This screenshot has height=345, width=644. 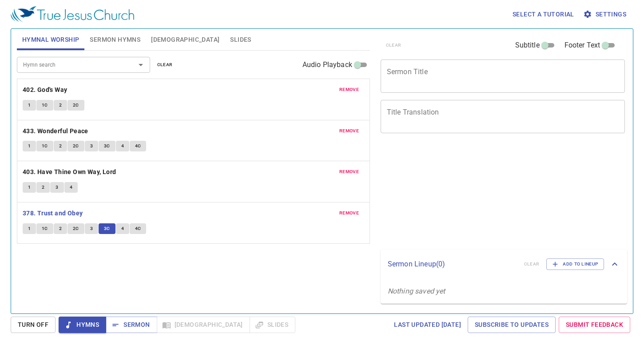 I want to click on button: Sermon, so click(x=131, y=324).